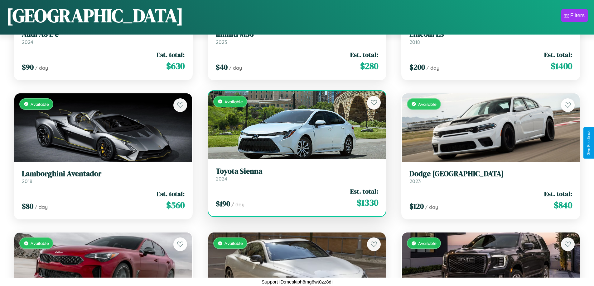  Describe the element at coordinates (297, 175) in the screenshot. I see `a: Toyota Sienna2024` at that location.